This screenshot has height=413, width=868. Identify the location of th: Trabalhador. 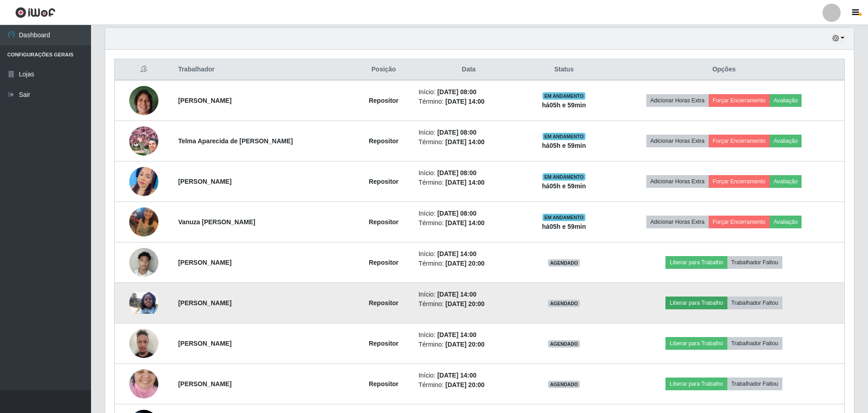
(263, 69).